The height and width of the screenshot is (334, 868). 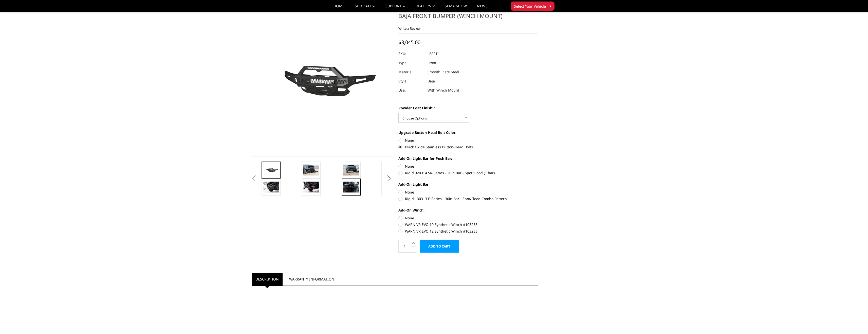 What do you see at coordinates (468, 210) in the screenshot?
I see `label: Add-On Winch::` at bounding box center [468, 210].